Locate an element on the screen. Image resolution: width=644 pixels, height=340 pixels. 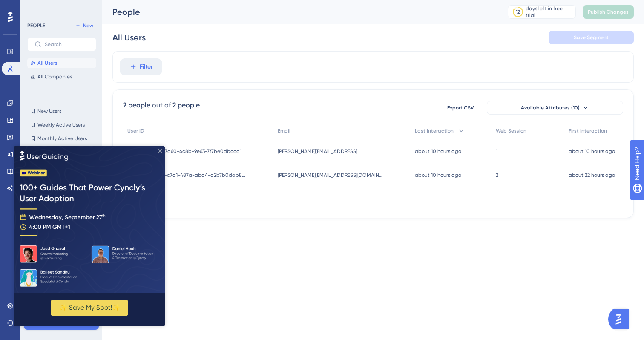
span: New is located at coordinates (88, 26).